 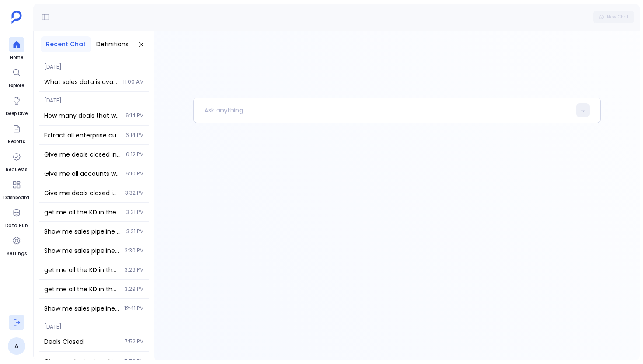 I want to click on span: 6:10 PM, so click(x=135, y=174).